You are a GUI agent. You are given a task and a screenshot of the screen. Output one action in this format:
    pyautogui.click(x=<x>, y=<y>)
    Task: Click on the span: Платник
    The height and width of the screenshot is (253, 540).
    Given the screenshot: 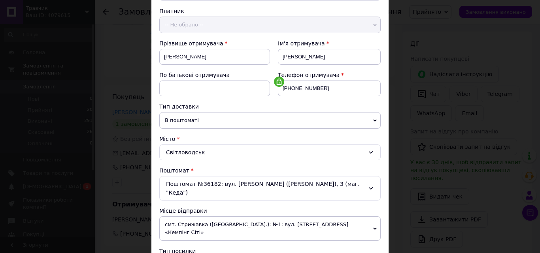 What is the action you would take?
    pyautogui.click(x=172, y=11)
    